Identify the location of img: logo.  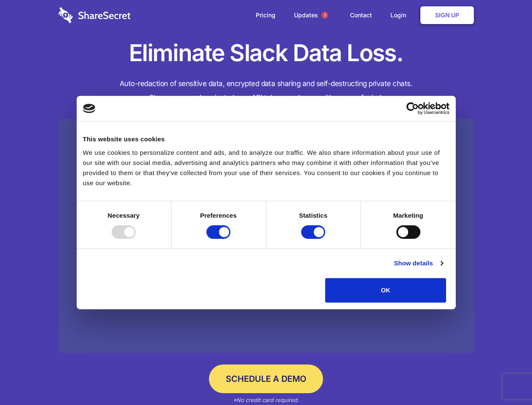
(89, 109).